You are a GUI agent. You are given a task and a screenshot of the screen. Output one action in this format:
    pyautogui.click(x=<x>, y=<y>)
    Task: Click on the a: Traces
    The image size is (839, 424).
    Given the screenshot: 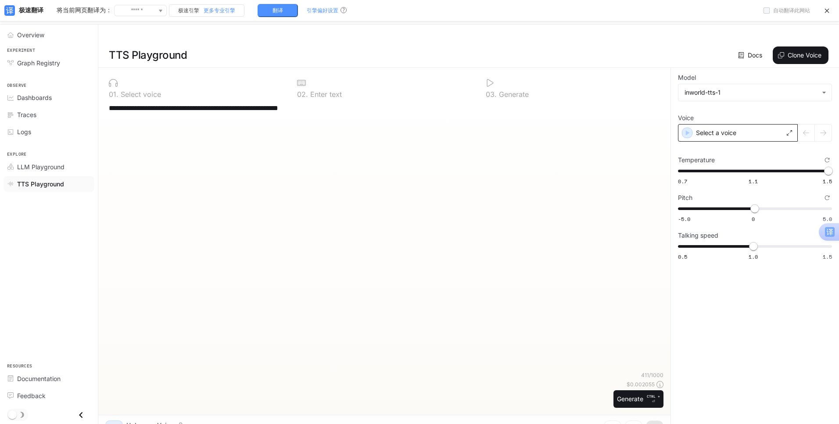 What is the action you would take?
    pyautogui.click(x=49, y=115)
    